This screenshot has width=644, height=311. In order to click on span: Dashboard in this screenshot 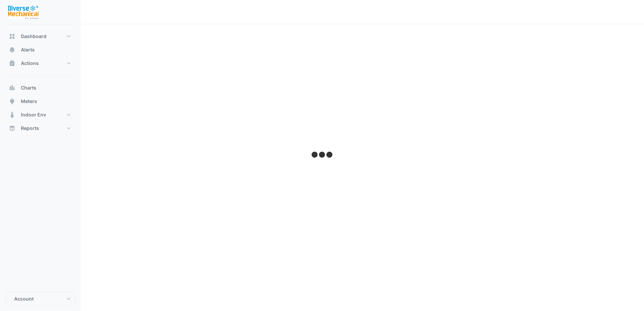, I will do `click(34, 36)`.